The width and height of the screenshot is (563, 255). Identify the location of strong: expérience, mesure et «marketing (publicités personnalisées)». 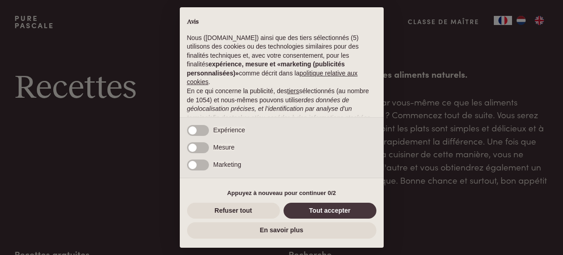
(266, 69).